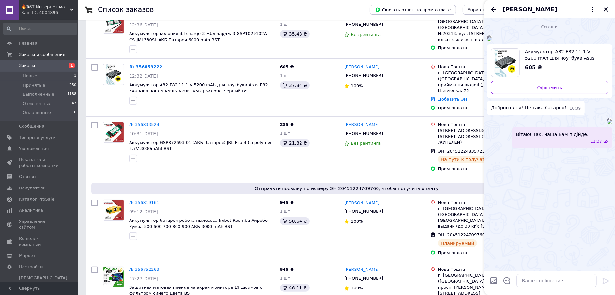 The height and width of the screenshot is (295, 615). Describe the element at coordinates (198, 88) in the screenshot. I see `span: Аккумулятор A32-F82 11.1 V 5200 mAh для ноутбука Asus F82 K40 K40E K40IN K50IN K70IC X5DIJ-SX039c...` at that location.